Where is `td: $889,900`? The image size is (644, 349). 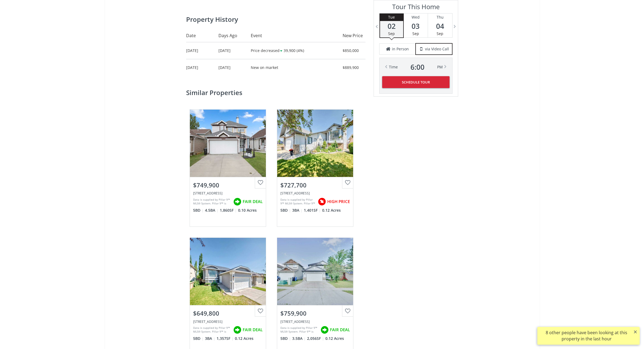 td: $889,900 is located at coordinates (354, 67).